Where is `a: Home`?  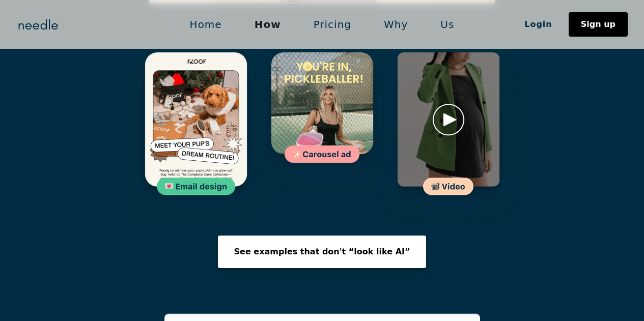
a: Home is located at coordinates (206, 24).